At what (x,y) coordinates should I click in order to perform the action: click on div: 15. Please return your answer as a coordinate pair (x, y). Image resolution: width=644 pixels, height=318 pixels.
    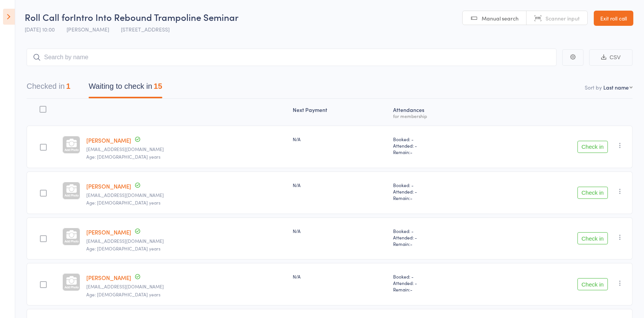
    Looking at the image, I should click on (158, 86).